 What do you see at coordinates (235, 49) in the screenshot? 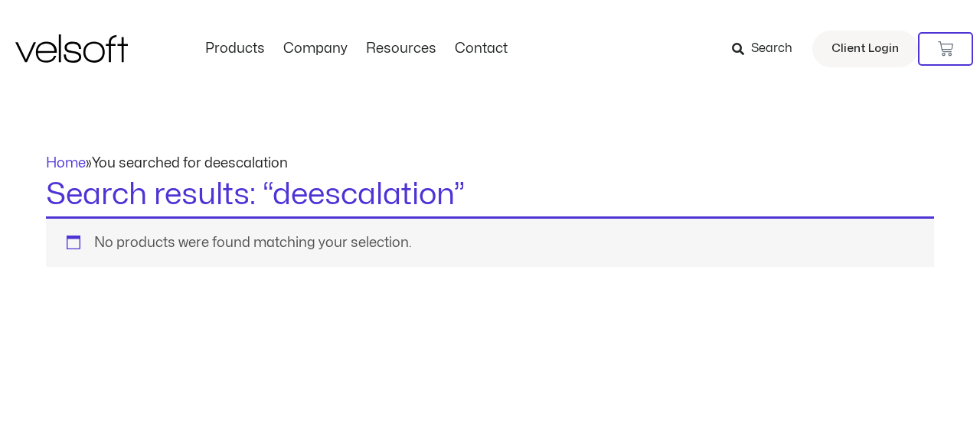
I see `a: ProductsMenu Toggle` at bounding box center [235, 49].